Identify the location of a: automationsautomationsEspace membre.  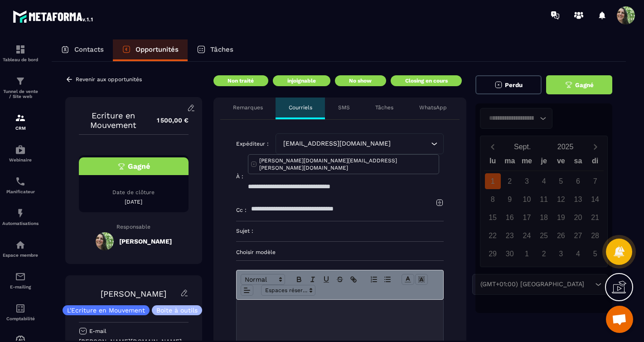
(20, 248).